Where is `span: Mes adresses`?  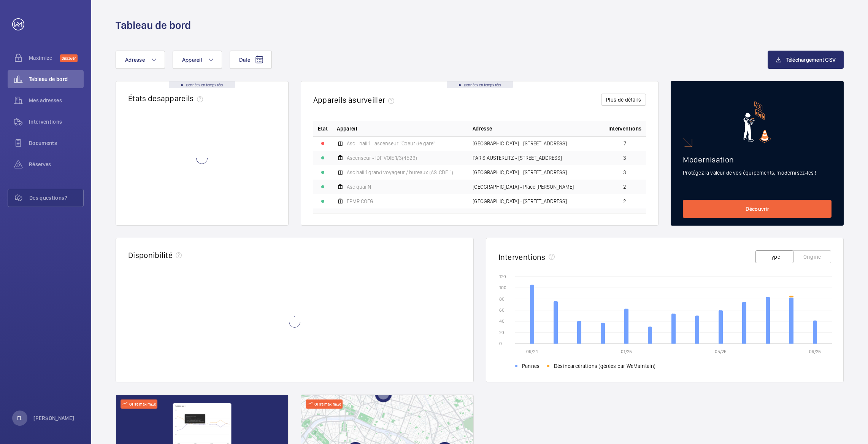
span: Mes adresses is located at coordinates (56, 101).